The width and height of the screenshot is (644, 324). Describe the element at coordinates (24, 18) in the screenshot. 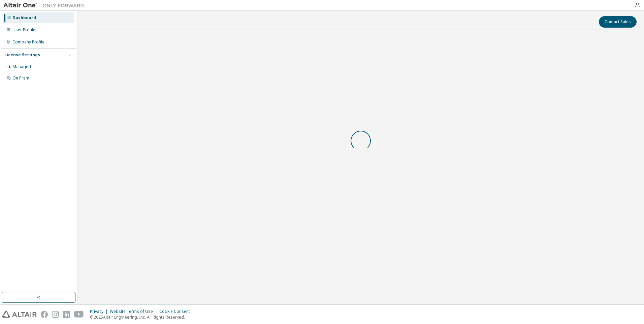

I see `div: Dashboard` at that location.